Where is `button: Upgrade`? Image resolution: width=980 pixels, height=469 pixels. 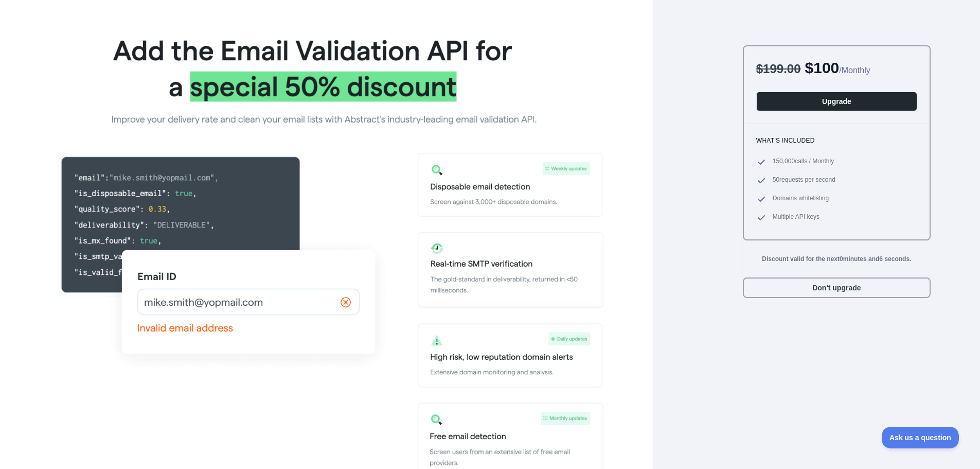
button: Upgrade is located at coordinates (836, 101).